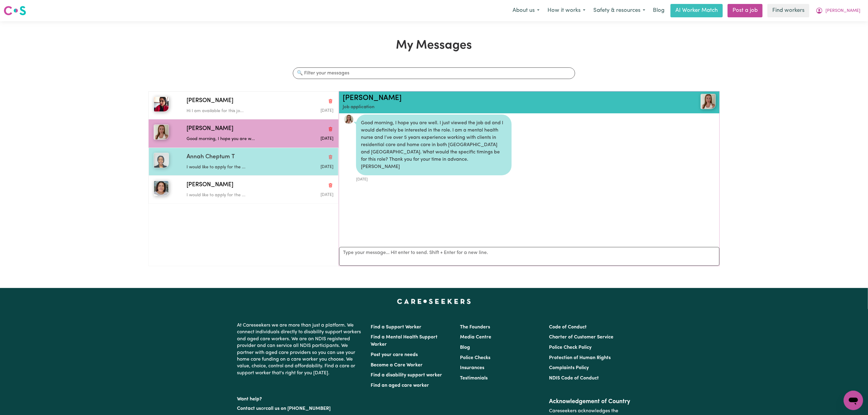  I want to click on p: Job application, so click(498, 108).